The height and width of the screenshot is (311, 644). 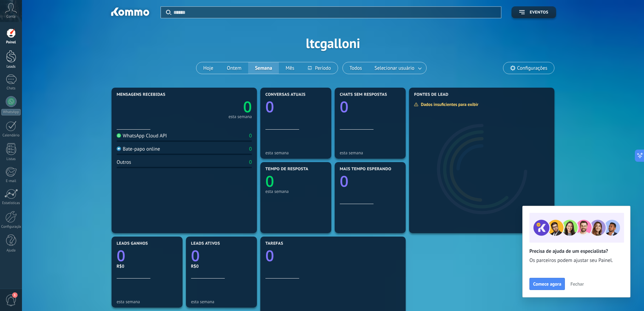 What do you see at coordinates (15, 295) in the screenshot?
I see `span: 1` at bounding box center [15, 295].